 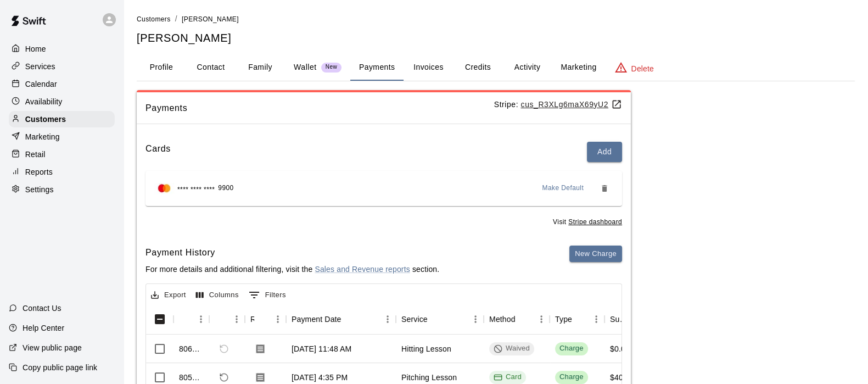 What do you see at coordinates (478, 67) in the screenshot?
I see `button: Credits` at bounding box center [478, 67].